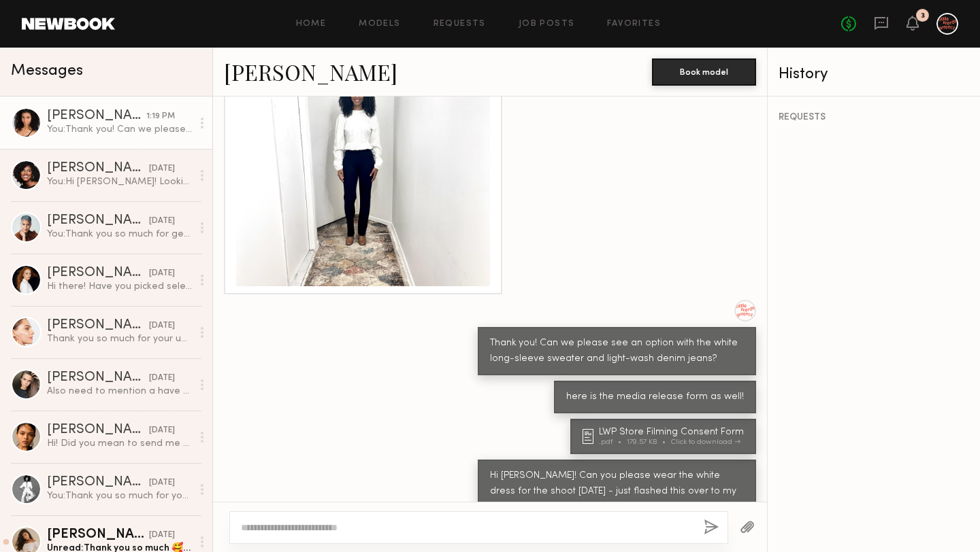 The image size is (980, 552). What do you see at coordinates (47, 71) in the screenshot?
I see `span: Messages` at bounding box center [47, 71].